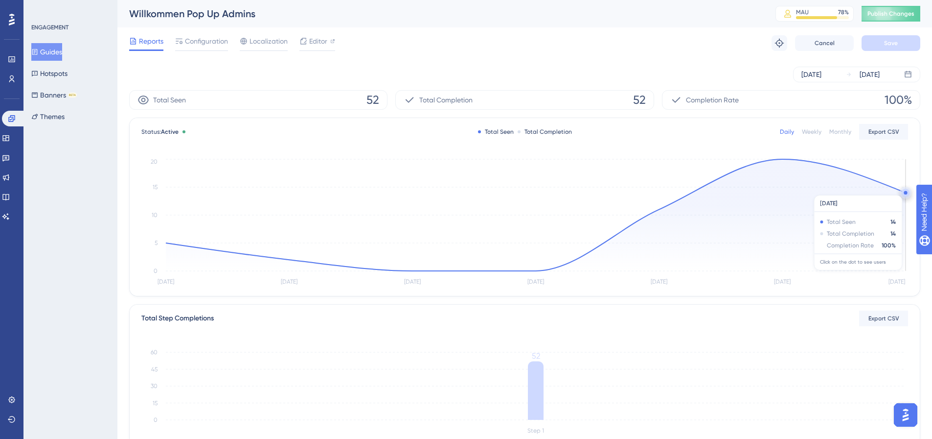 This screenshot has width=932, height=439. I want to click on div: Total Step Completions, so click(178, 318).